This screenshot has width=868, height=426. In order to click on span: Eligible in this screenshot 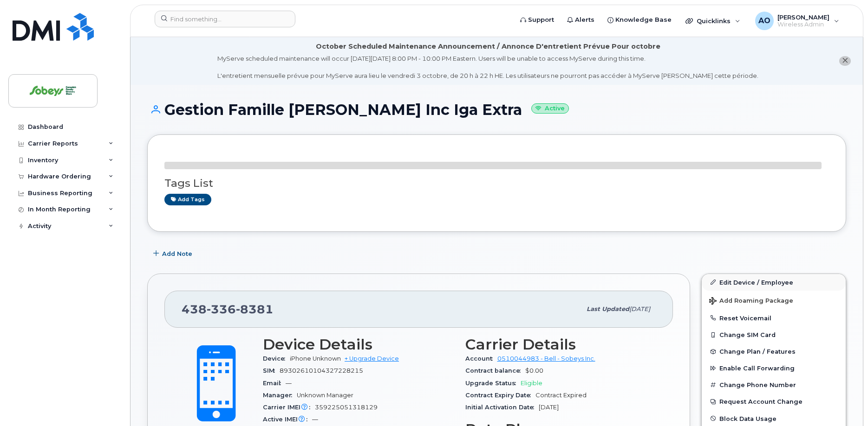, I will do `click(531, 383)`.